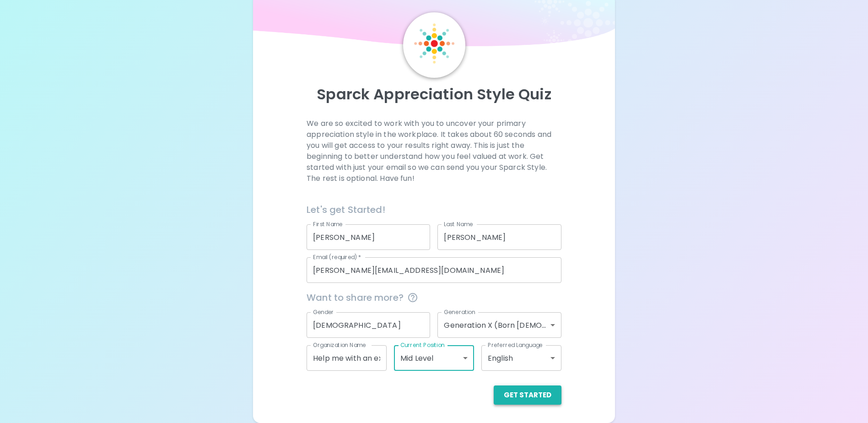  I want to click on label: Email (required), so click(337, 256).